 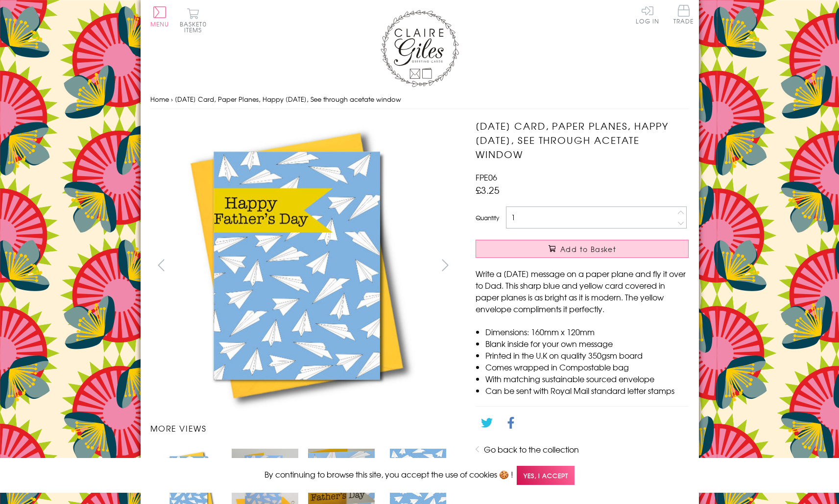 What do you see at coordinates (420, 99) in the screenshot?
I see `nav: breadcrumbs` at bounding box center [420, 99].